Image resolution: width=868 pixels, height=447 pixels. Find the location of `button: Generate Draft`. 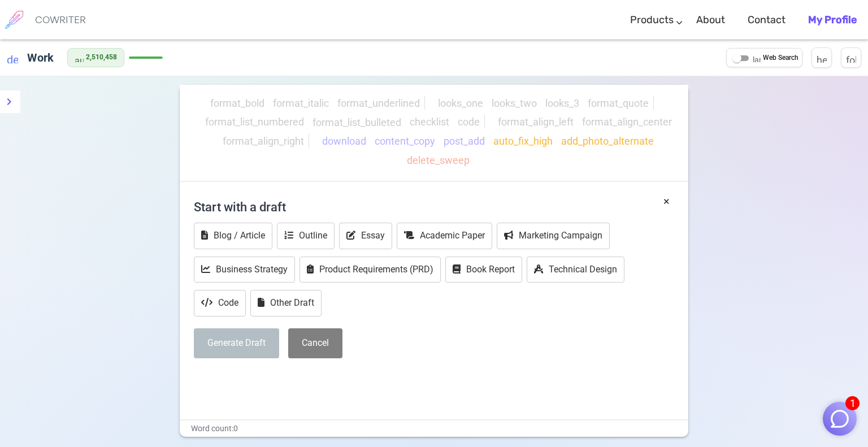

button: Generate Draft is located at coordinates (236, 343).